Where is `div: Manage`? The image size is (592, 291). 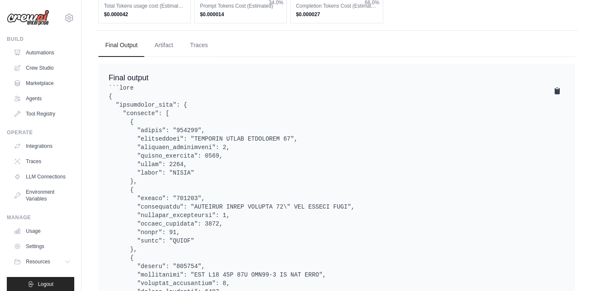 div: Manage is located at coordinates (40, 217).